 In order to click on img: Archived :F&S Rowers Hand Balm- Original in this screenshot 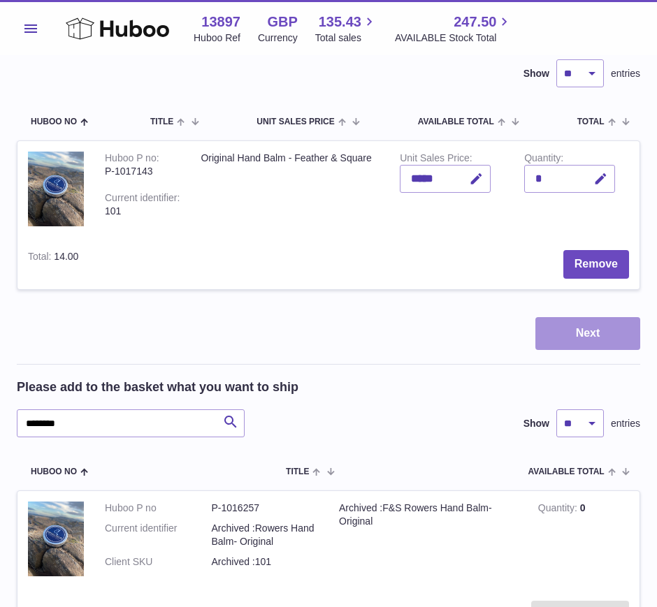, I will do `click(56, 539)`.